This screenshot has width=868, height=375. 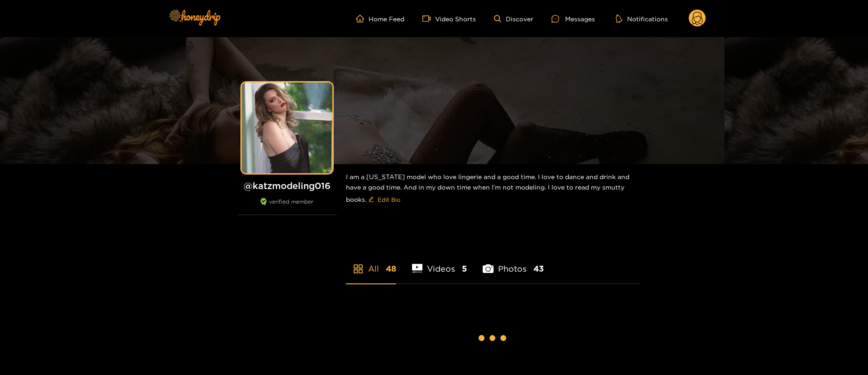 What do you see at coordinates (287, 206) in the screenshot?
I see `div: verified member` at bounding box center [287, 206].